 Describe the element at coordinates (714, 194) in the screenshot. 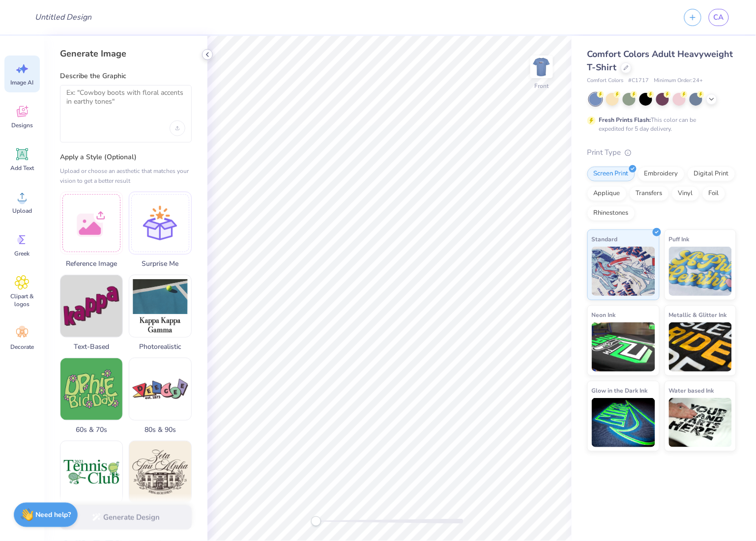

I see `div: Foil` at that location.